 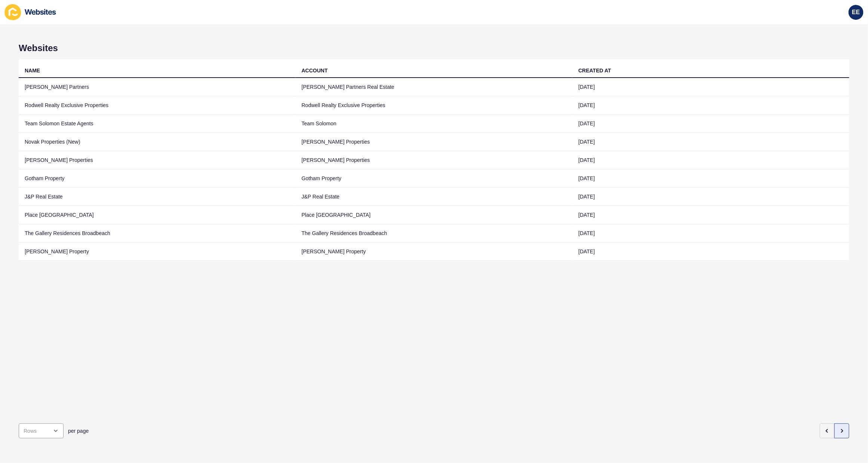 What do you see at coordinates (855, 13) in the screenshot?
I see `span: EE` at bounding box center [855, 13].